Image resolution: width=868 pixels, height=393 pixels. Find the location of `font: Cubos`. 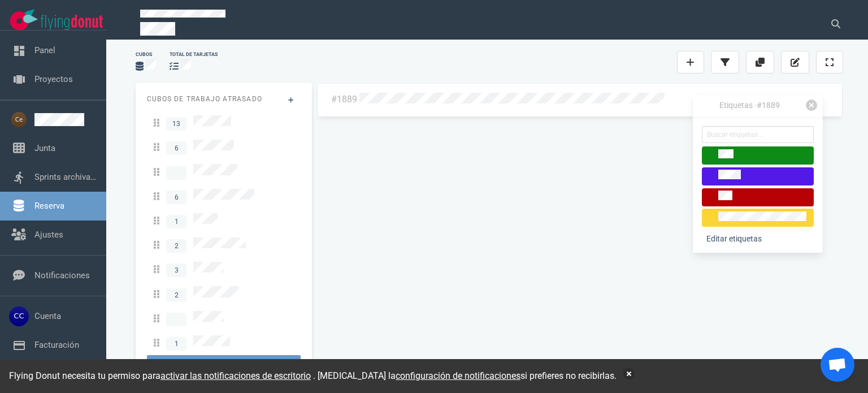

font: Cubos is located at coordinates (143, 54).